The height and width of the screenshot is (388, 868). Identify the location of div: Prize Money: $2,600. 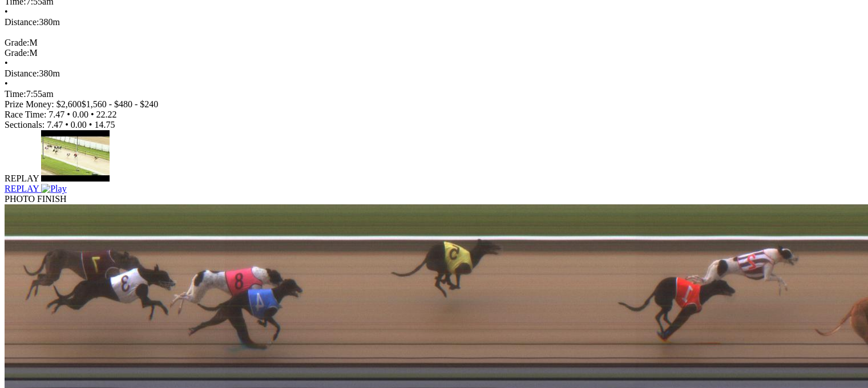
(434, 104).